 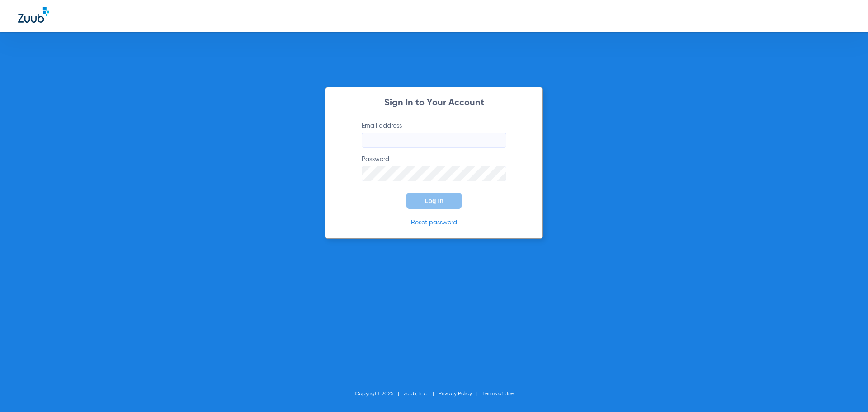 I want to click on li: Copyright 2025, so click(x=379, y=394).